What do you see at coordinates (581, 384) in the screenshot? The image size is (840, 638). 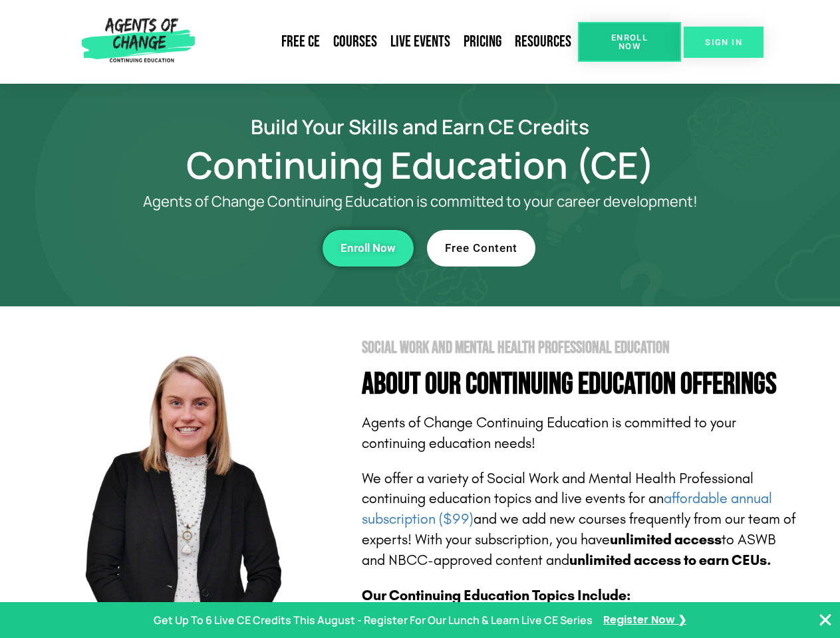 I see `h4: About Our Continuing Education Offerings` at bounding box center [581, 384].